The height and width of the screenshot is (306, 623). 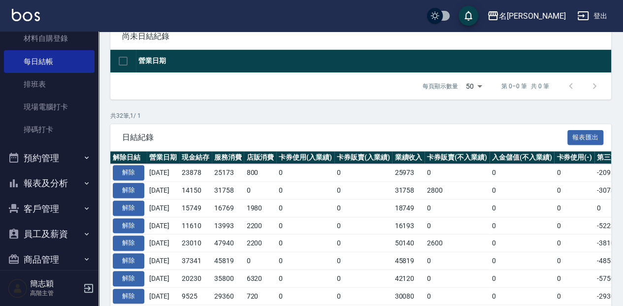 What do you see at coordinates (408, 225) in the screenshot?
I see `td: 16193` at bounding box center [408, 225].